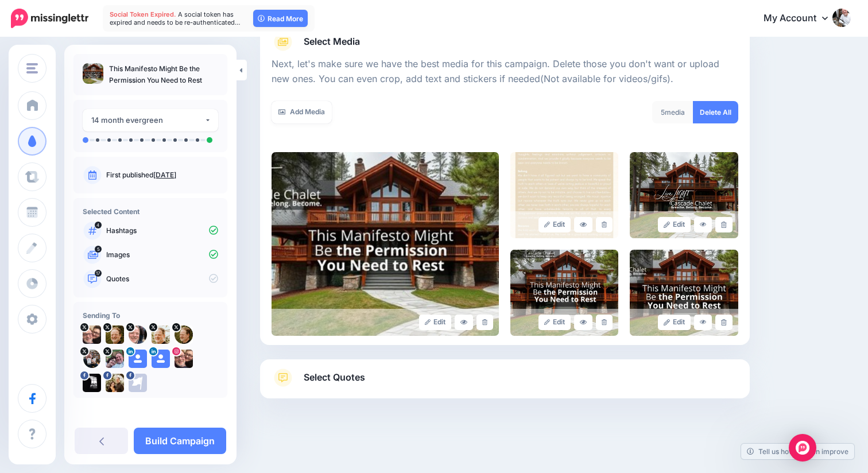  Describe the element at coordinates (92, 383) in the screenshot. I see `img: picture-bsa68734.png` at that location.